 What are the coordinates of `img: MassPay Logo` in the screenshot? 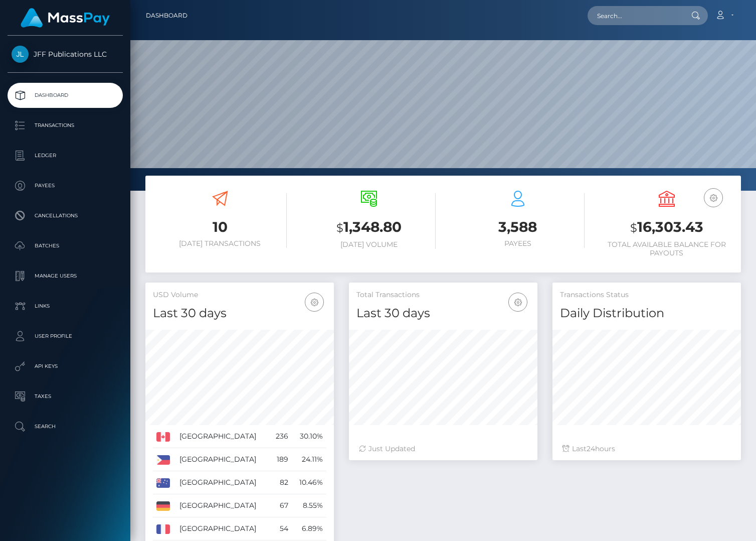 It's located at (65, 17).